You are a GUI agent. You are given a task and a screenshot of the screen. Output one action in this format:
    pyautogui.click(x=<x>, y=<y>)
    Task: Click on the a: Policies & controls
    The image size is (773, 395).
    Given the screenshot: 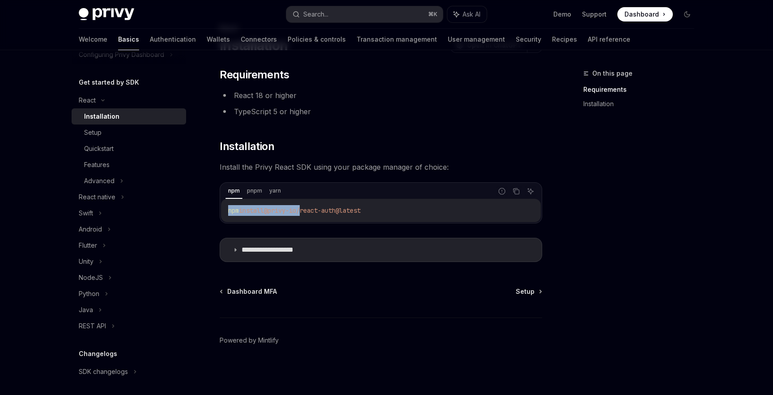 What is the action you would take?
    pyautogui.click(x=317, y=39)
    